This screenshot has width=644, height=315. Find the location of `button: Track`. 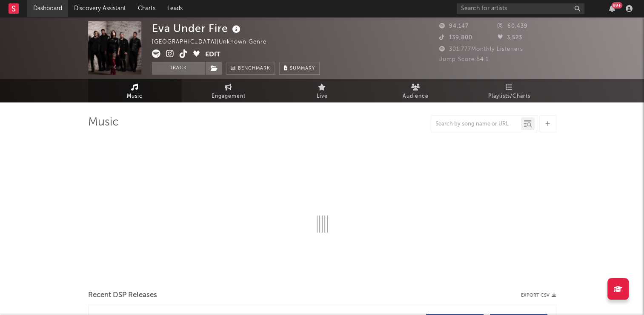

button: Track is located at coordinates (179, 68).